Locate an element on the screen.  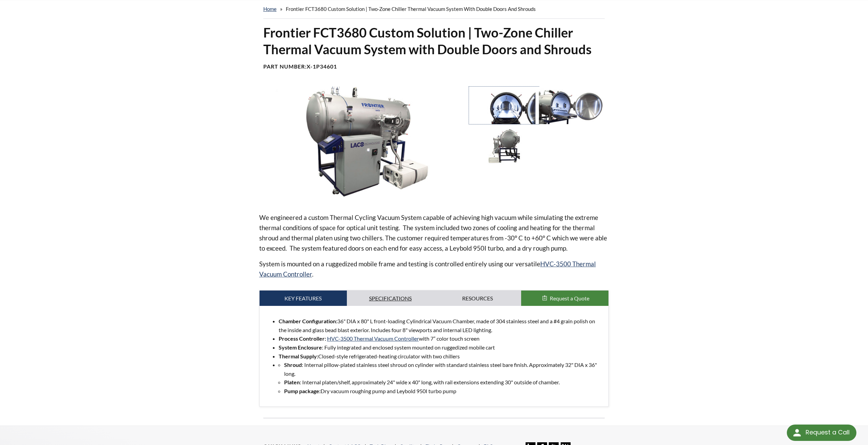
strong: Shroud is located at coordinates (293, 365).